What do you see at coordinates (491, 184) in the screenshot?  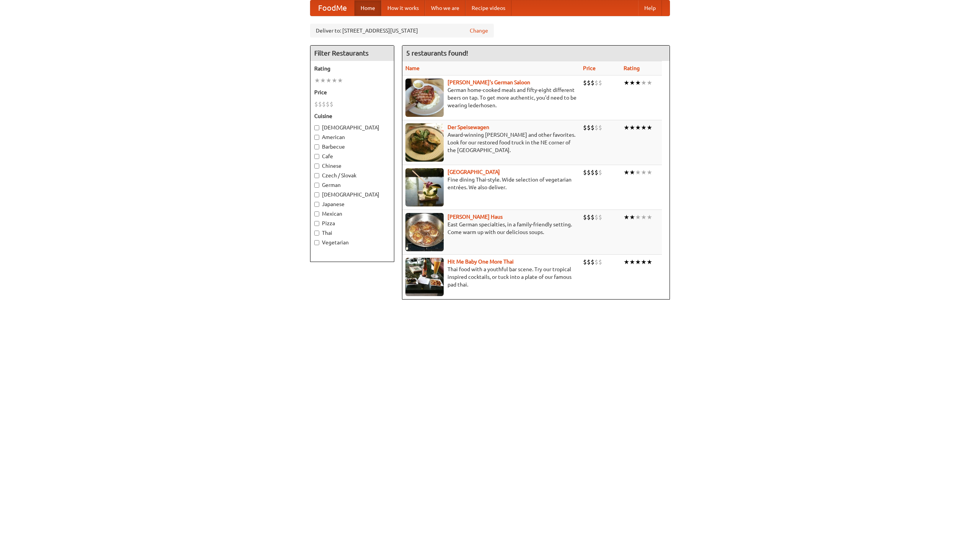 I see `p: Fine dining Thai-style. Wide selection of vegetarian entrées. We also deliver.` at bounding box center [491, 184].